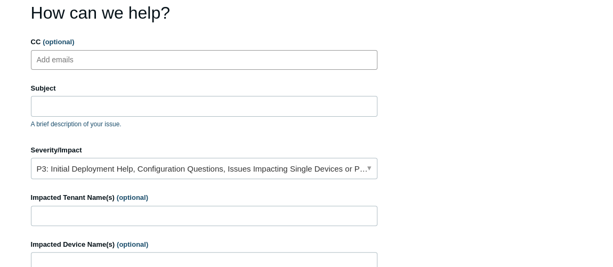 The image size is (613, 267). What do you see at coordinates (204, 198) in the screenshot?
I see `label: Impacted Tenant Name(s)` at bounding box center [204, 198].